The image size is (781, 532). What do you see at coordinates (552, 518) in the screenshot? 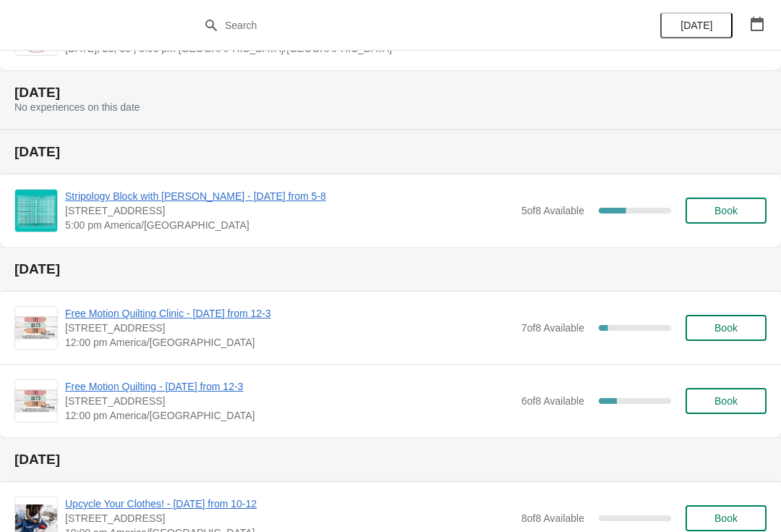
I see `span: 8 of 8 Available` at bounding box center [552, 518].